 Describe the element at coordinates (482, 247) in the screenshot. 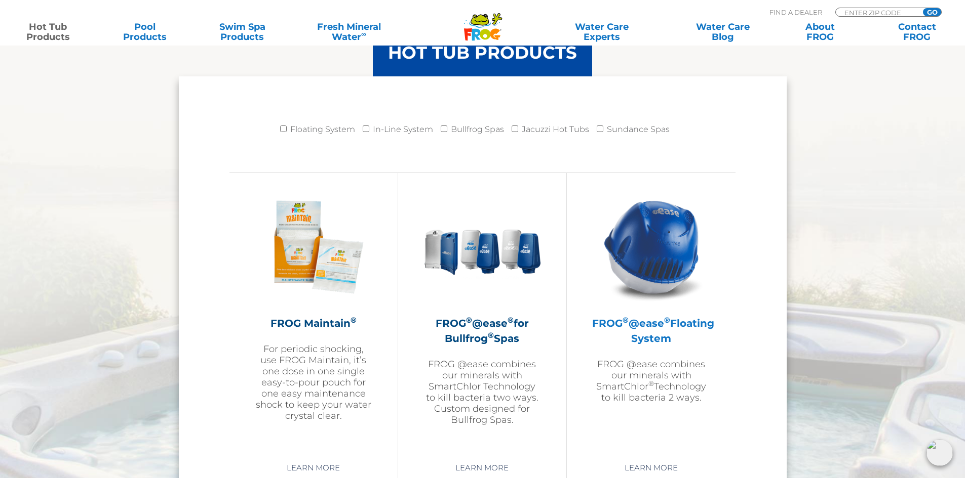

I see `img: bullfrog-product-hero-300x300.png` at that location.